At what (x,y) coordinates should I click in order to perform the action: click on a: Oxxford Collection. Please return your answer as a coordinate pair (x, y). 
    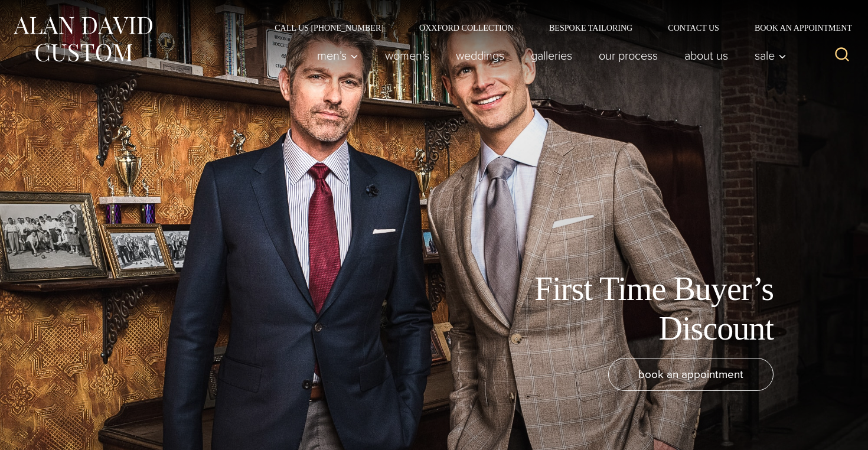
    Looking at the image, I should click on (466, 28).